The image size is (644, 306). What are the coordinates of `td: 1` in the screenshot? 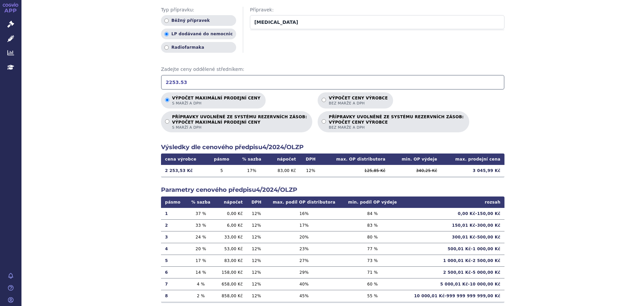 It's located at (173, 214).